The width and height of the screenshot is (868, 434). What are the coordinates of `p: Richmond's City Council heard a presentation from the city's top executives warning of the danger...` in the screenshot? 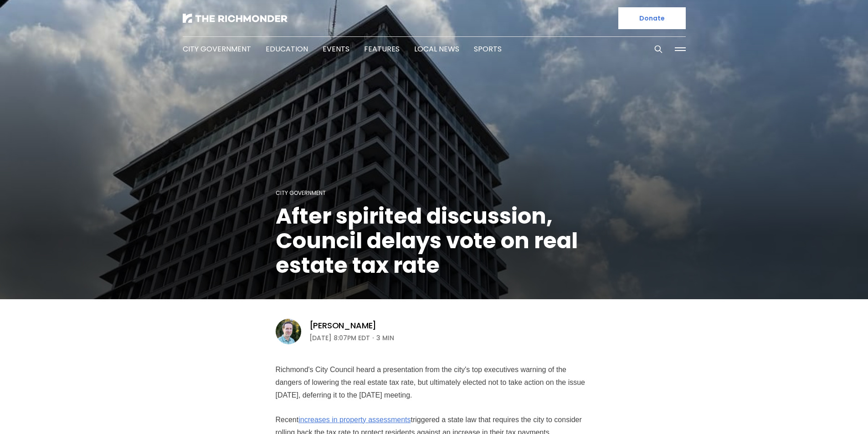 It's located at (434, 383).